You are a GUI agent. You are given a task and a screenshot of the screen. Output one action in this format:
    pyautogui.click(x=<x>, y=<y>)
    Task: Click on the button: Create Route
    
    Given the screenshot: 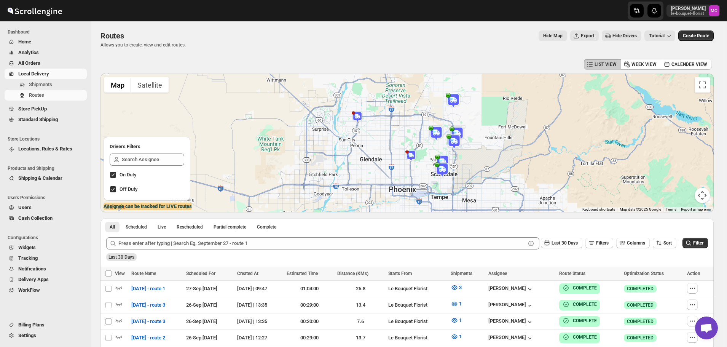 What is the action you would take?
    pyautogui.click(x=696, y=36)
    